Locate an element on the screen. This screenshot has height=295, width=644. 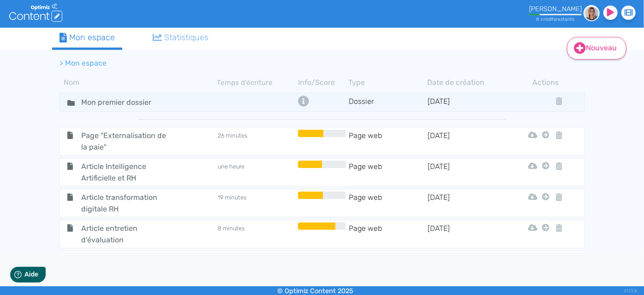
a: Nouveau is located at coordinates (597, 48).